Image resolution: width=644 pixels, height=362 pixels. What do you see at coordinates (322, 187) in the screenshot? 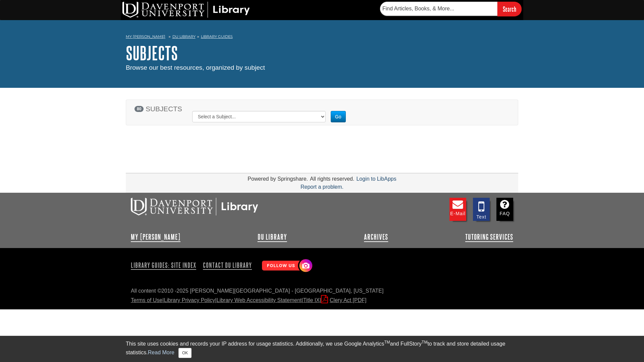
I see `a: Report a problem.` at bounding box center [322, 187].